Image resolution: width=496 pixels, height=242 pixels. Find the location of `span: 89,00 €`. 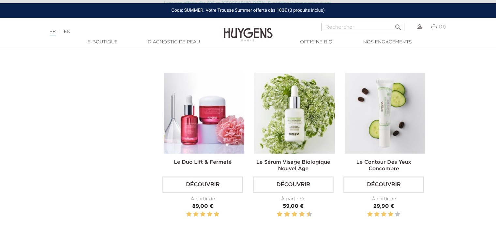

span: 89,00 € is located at coordinates (203, 207).